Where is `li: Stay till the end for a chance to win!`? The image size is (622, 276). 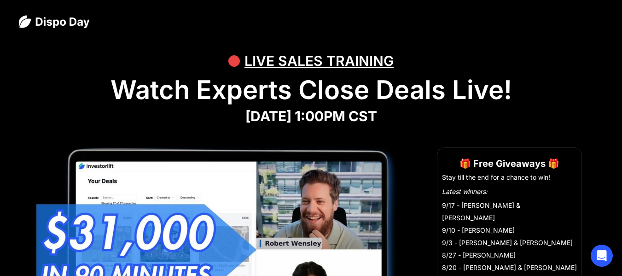
li: Stay till the end for a chance to win! is located at coordinates (509, 177).